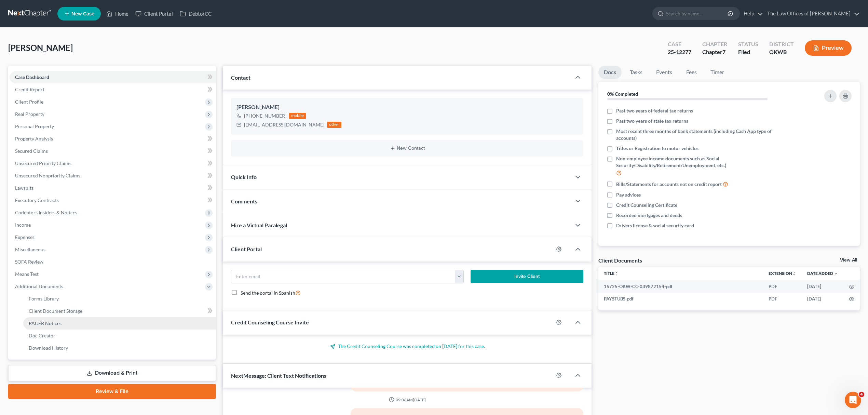  What do you see at coordinates (244, 177) in the screenshot?
I see `span: Quick Info` at bounding box center [244, 177].